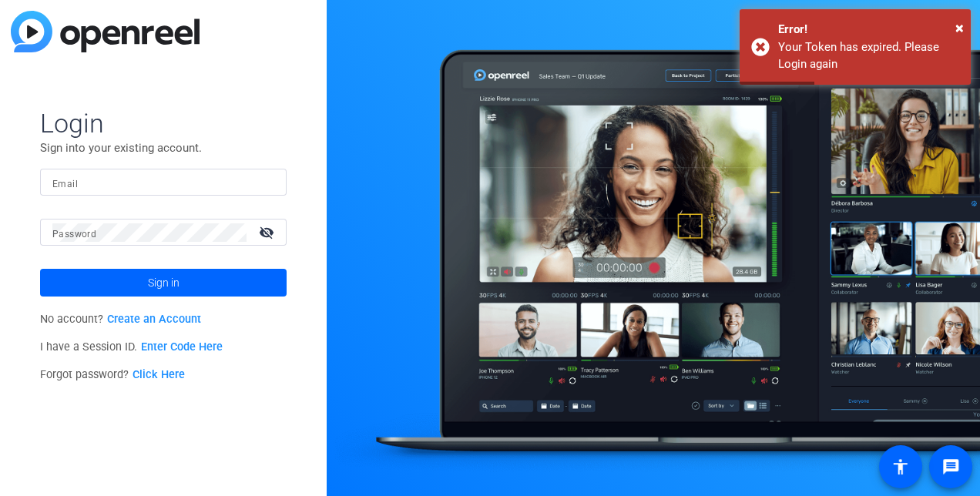  I want to click on div: Your Token has expired. Please Login again, so click(868, 55).